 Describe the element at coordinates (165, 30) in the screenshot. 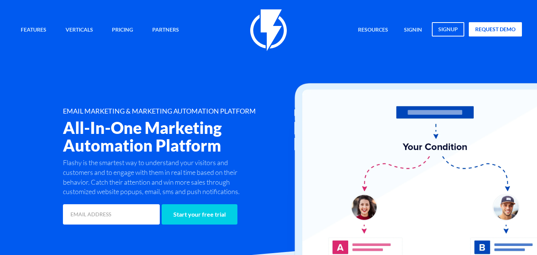

I see `a: Partners` at that location.